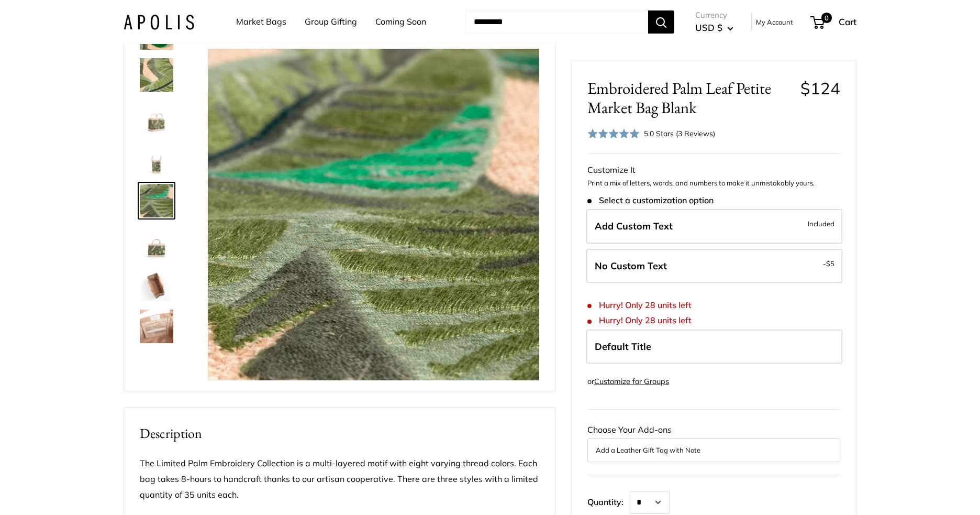 The image size is (980, 515). I want to click on a: description_Sometimes the details speak for themselves, so click(157, 117).